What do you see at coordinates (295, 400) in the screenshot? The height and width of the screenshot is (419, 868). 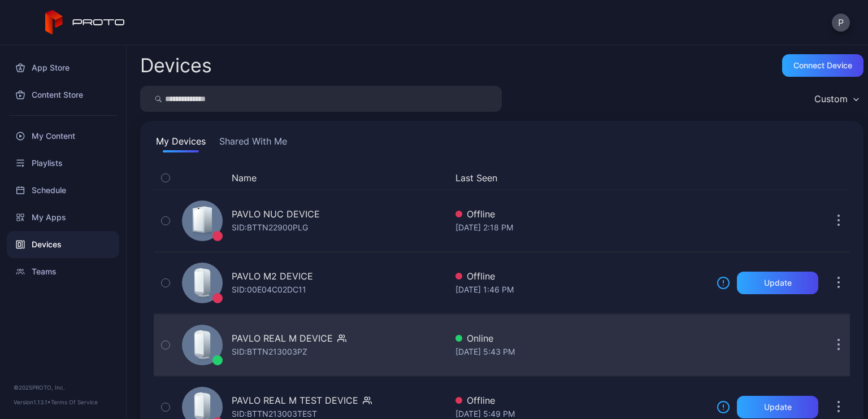 I see `div: PAVLO REAL M TEST DEVICE` at bounding box center [295, 400].